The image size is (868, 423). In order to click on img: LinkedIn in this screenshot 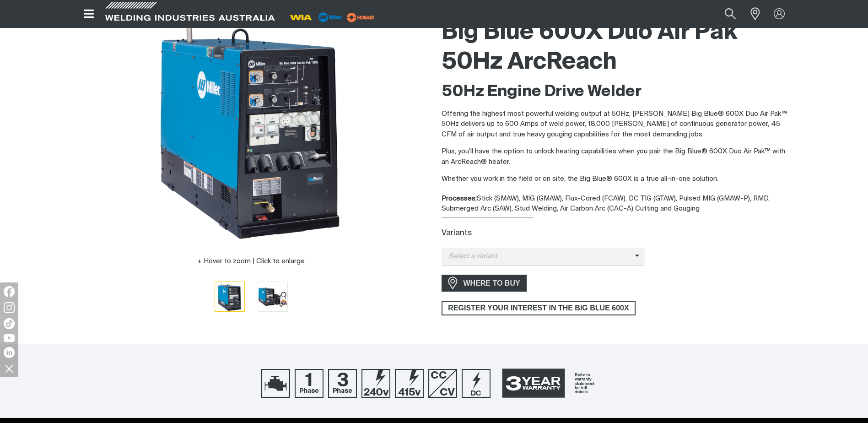, I will do `click(9, 352)`.